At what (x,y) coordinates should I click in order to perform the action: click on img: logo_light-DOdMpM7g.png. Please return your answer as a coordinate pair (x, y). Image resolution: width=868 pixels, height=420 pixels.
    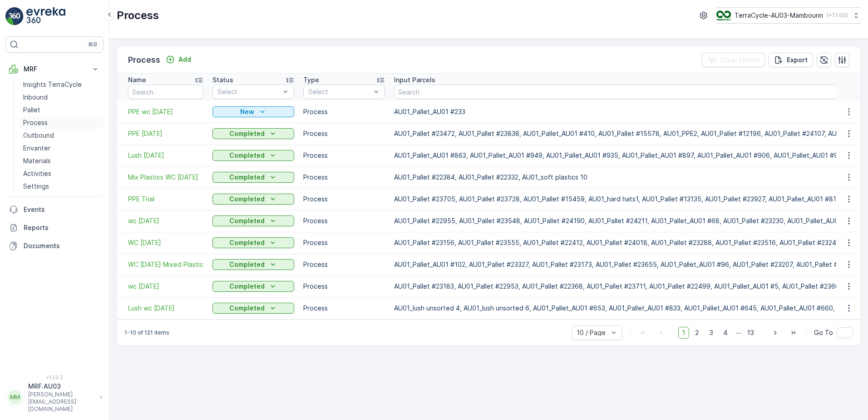
    Looking at the image, I should click on (46, 16).